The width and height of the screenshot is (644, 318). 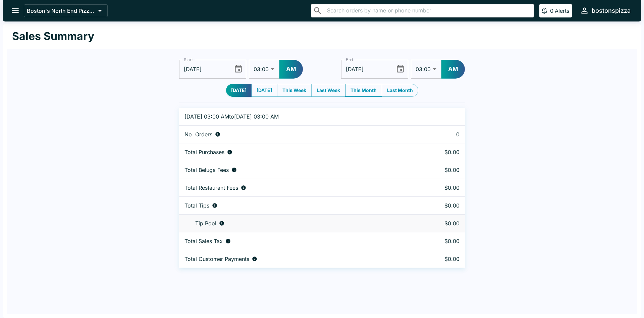 What do you see at coordinates (293, 241) in the screenshot?
I see `div: Sales tax paid by diners` at bounding box center [293, 241].